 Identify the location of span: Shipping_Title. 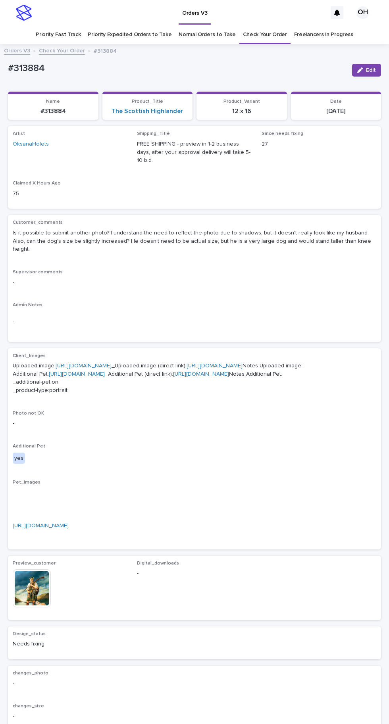
(153, 134).